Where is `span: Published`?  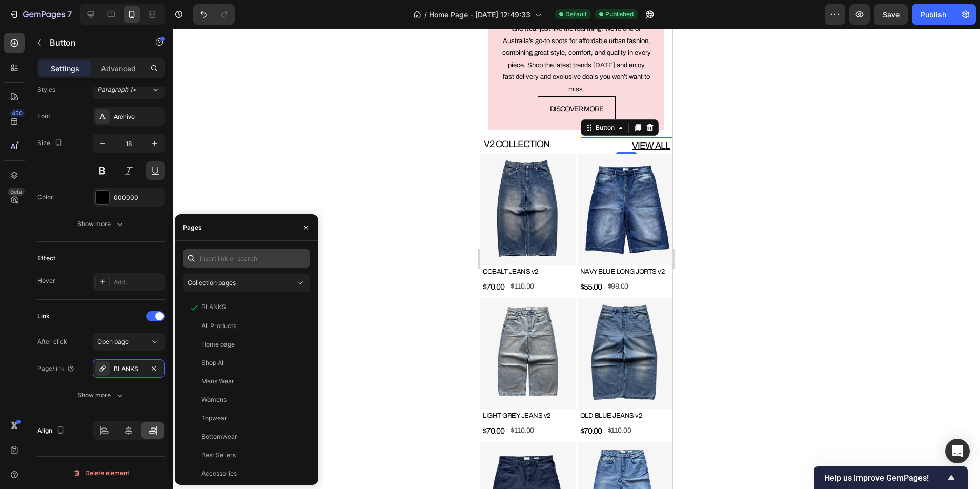
span: Published is located at coordinates (619, 14).